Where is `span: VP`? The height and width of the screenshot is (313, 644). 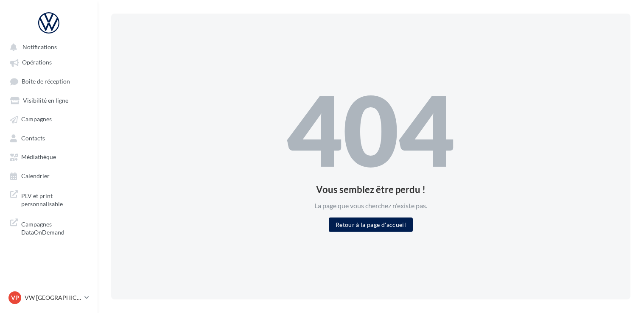
span: VP is located at coordinates (15, 298).